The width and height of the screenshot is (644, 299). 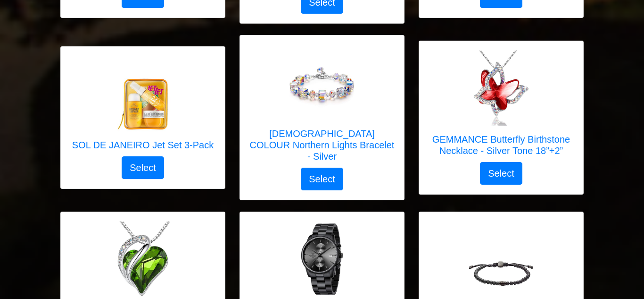 I want to click on img: LADY COLOUR Northern Lights Bracelet - Silver, so click(x=322, y=83).